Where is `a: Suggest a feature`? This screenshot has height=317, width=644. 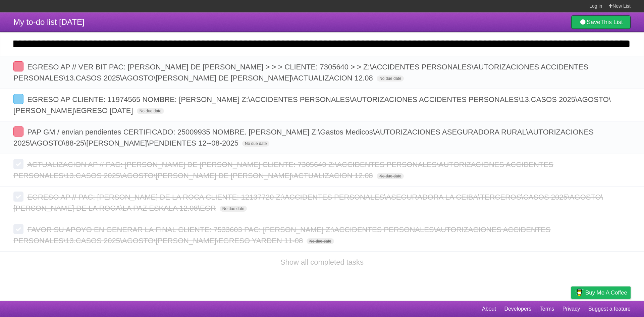
a: Suggest a feature is located at coordinates (609, 309).